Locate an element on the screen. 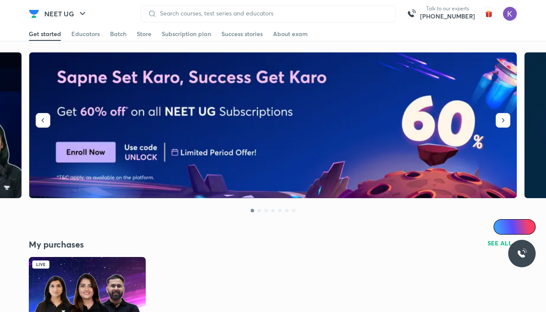  a: Educators is located at coordinates (86, 34).